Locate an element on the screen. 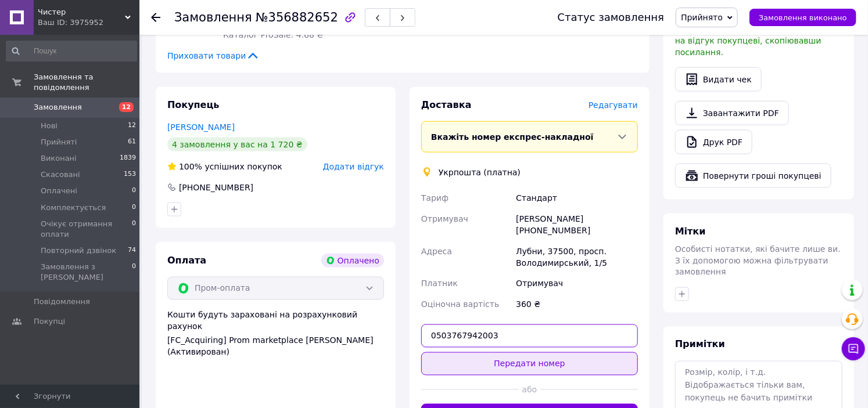 The height and width of the screenshot is (408, 868). span: Оплата is located at coordinates (187, 260).